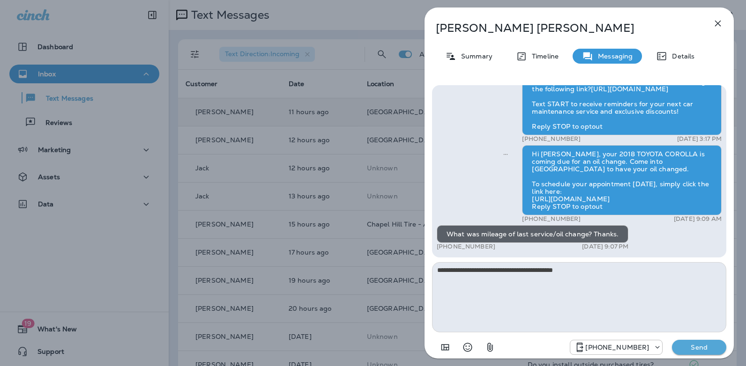 This screenshot has height=366, width=746. I want to click on button: Select an emoji, so click(467, 347).